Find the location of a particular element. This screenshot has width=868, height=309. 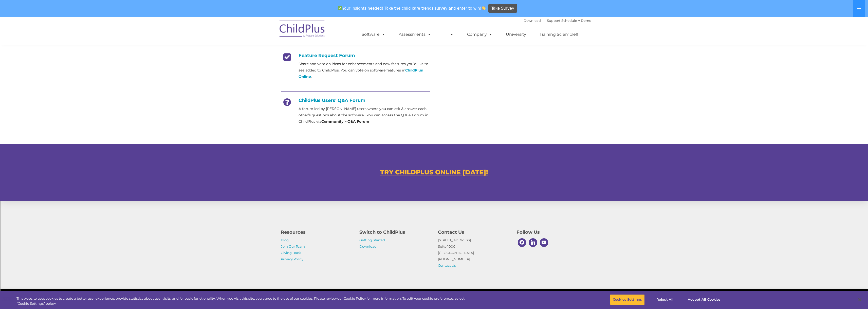

a: Assessments is located at coordinates (415, 35).